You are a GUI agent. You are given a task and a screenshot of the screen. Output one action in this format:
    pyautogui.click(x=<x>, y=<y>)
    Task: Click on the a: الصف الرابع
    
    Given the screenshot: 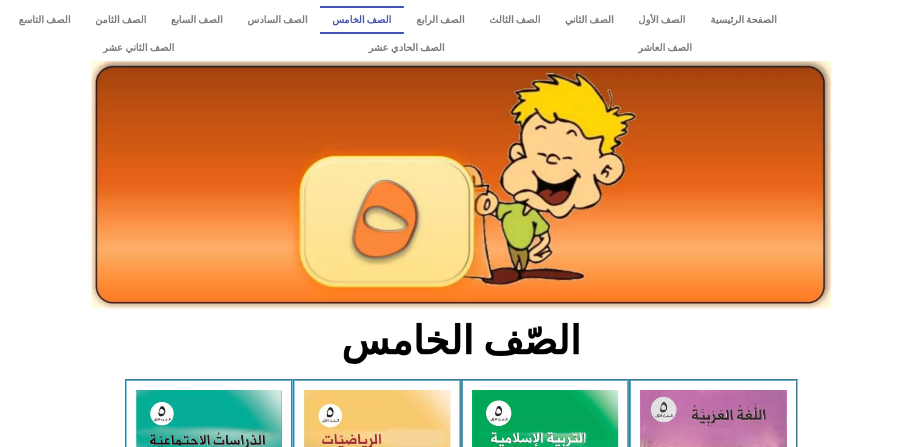 What is the action you would take?
    pyautogui.click(x=440, y=20)
    